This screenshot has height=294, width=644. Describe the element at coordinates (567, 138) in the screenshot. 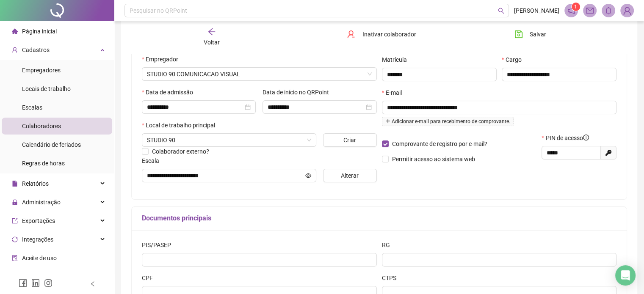

I see `span: PIN de acesso` at that location.